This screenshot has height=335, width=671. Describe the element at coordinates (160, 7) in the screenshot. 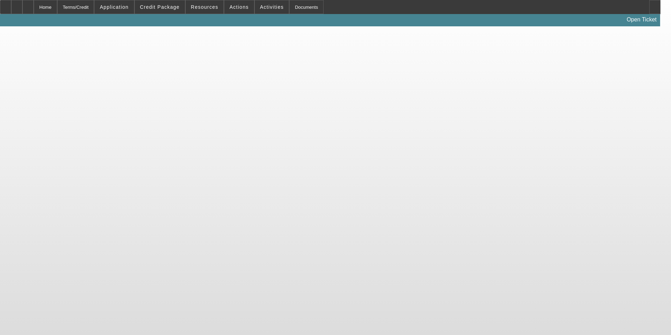

I see `button: Credit Package` at that location.